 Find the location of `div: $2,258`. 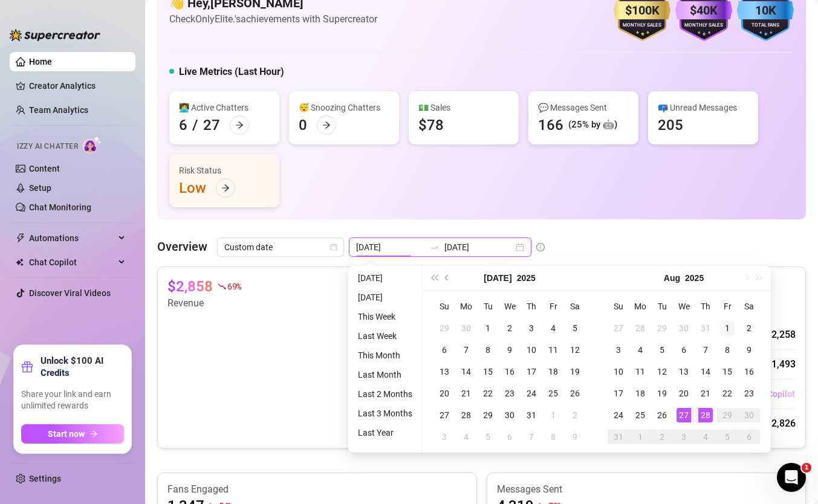

div: $2,258 is located at coordinates (780, 335).